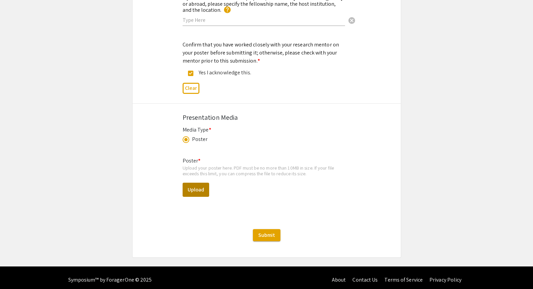 Image resolution: width=533 pixels, height=289 pixels. What do you see at coordinates (445, 280) in the screenshot?
I see `a: Privacy Policy` at bounding box center [445, 280].